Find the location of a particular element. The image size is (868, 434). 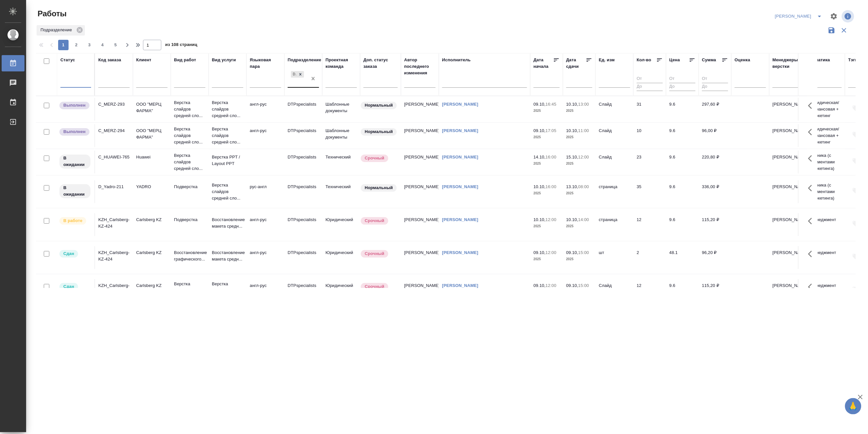

button: 2 is located at coordinates (76, 45).